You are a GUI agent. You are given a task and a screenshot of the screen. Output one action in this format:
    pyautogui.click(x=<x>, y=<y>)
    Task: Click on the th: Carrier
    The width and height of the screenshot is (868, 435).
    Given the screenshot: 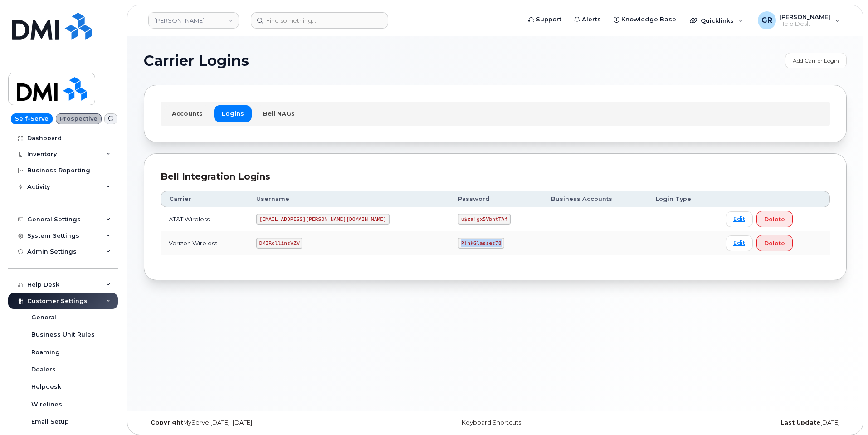 What is the action you would take?
    pyautogui.click(x=204, y=199)
    